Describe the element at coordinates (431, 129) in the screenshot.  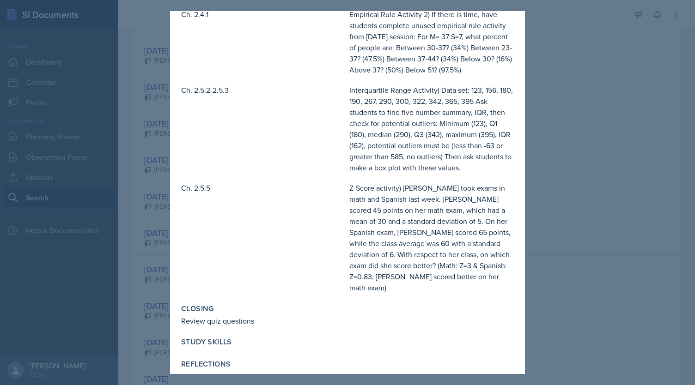
I see `div: Interquartile Range Activity) Data set: 123, 156, 180, 190, 267, 290, 300, 322, 342, 365, 395 Ask...` at that location.